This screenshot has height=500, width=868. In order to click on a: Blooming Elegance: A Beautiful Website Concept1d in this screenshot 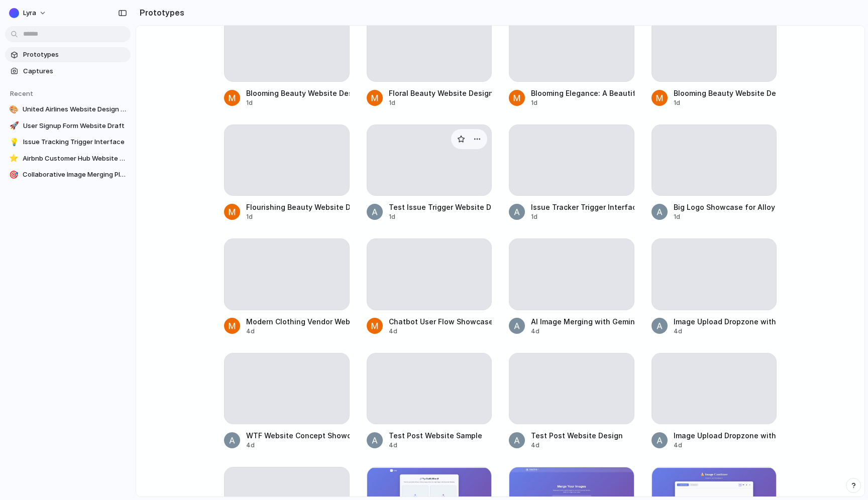, I will do `click(571, 59)`.